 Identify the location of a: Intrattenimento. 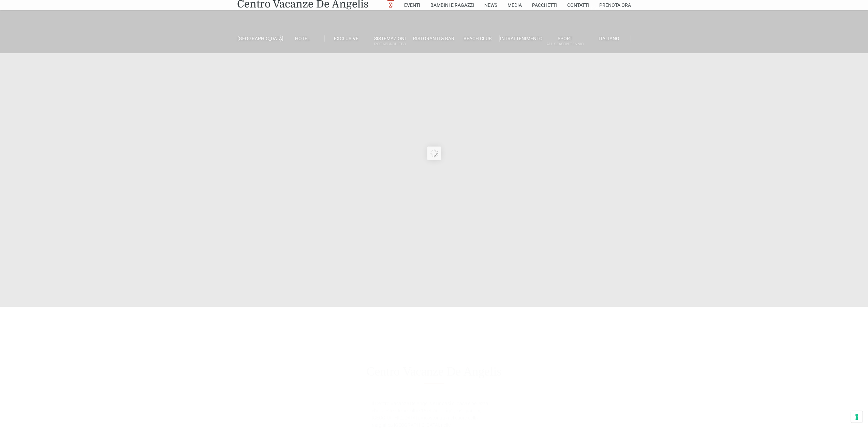
(521, 38).